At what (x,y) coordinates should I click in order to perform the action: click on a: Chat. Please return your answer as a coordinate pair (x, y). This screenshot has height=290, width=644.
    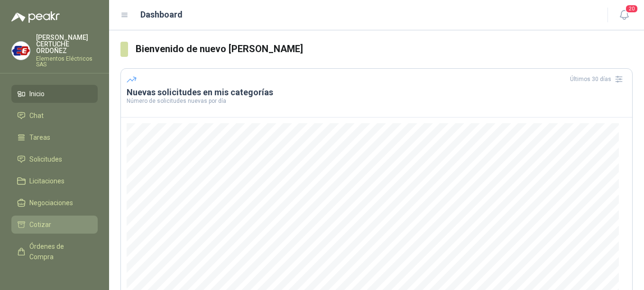
    Looking at the image, I should click on (54, 115).